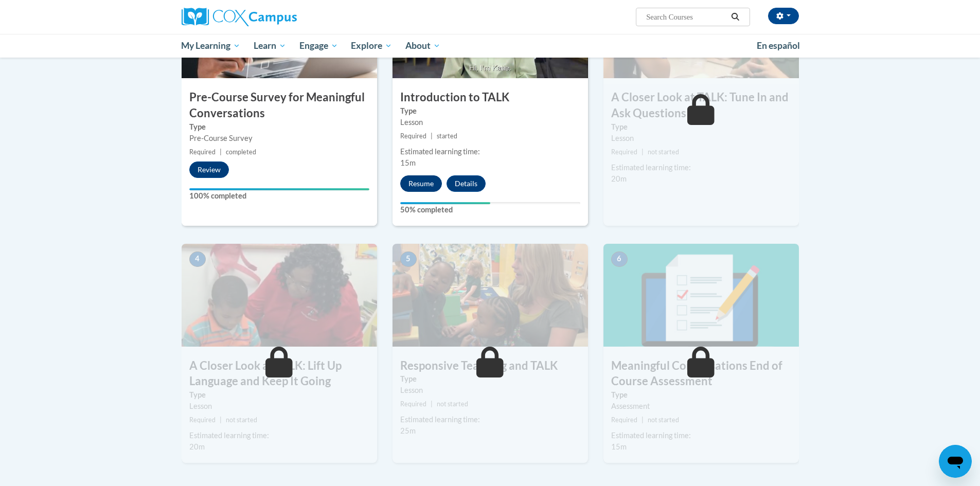 The height and width of the screenshot is (486, 980). What do you see at coordinates (209, 170) in the screenshot?
I see `button: Review` at bounding box center [209, 170].